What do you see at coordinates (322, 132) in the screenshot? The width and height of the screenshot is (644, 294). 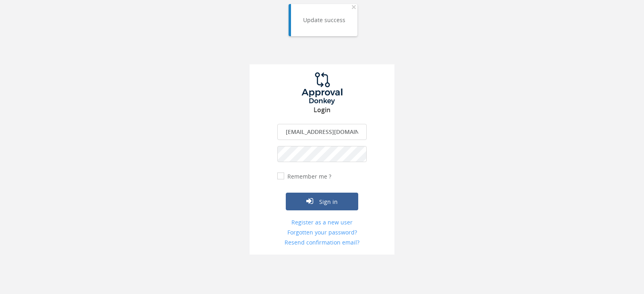 I see `input: Enter your Email` at bounding box center [322, 132].